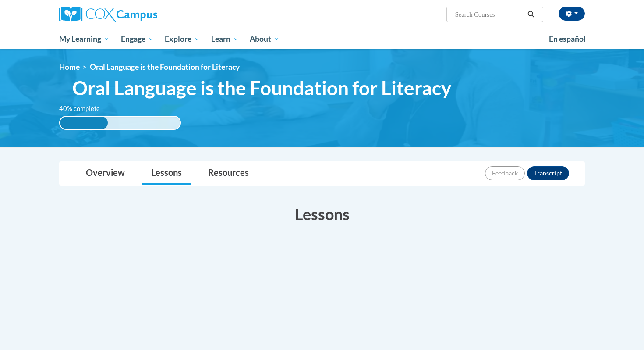 The width and height of the screenshot is (644, 350). What do you see at coordinates (322, 213) in the screenshot?
I see `h3: Lessons` at bounding box center [322, 213].